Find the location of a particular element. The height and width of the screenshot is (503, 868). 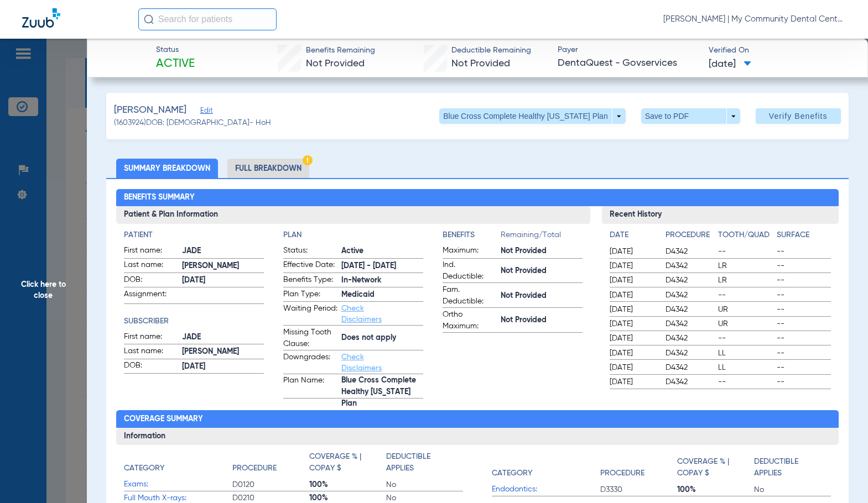

h4: Tooth/Quad is located at coordinates (745, 235).